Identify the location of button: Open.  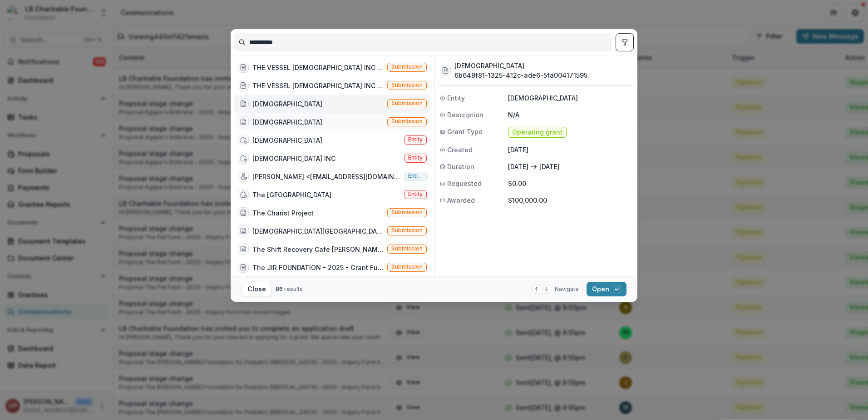
(607, 289).